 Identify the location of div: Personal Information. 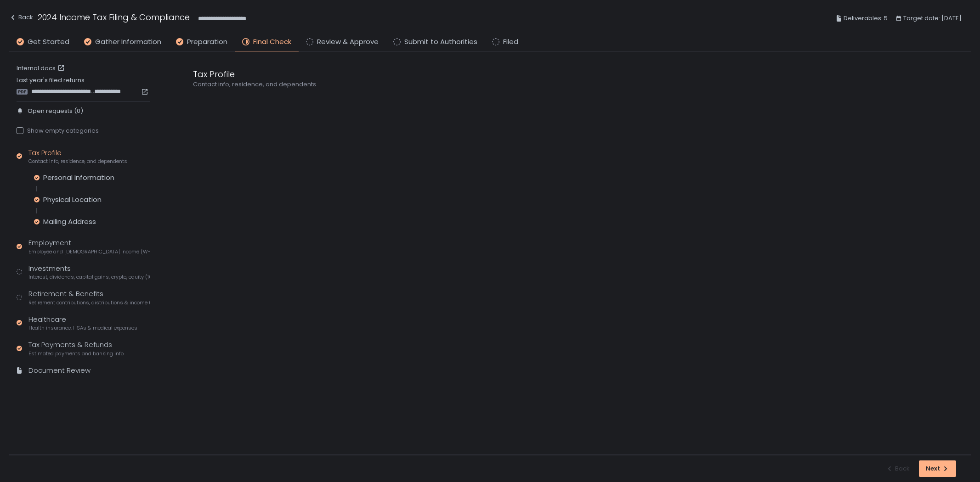
(78, 178).